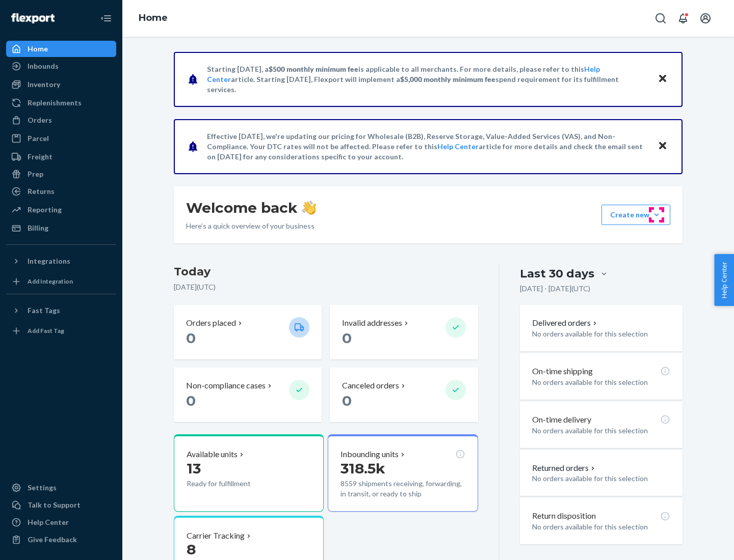 The image size is (734, 560). Describe the element at coordinates (44, 311) in the screenshot. I see `div: Fast Tags` at that location.